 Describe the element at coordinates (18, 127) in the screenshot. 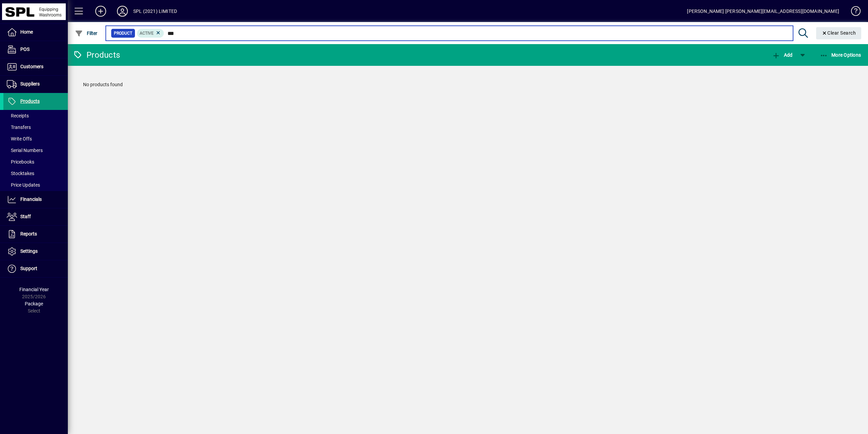

I see `span: Transfers` at that location.